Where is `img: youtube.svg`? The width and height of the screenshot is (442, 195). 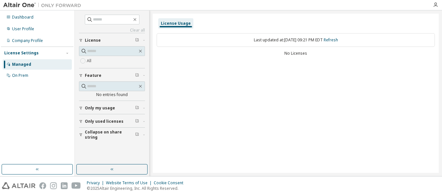
img: youtube.svg is located at coordinates (76, 185).